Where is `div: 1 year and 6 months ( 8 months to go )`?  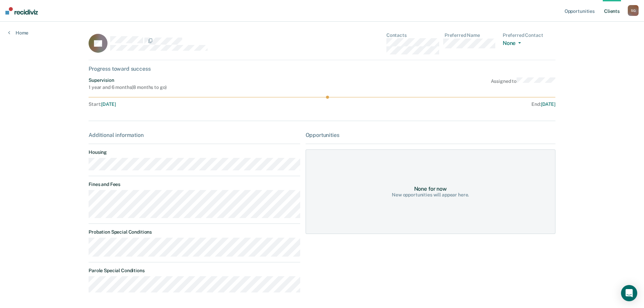
div: 1 year and 6 months ( 8 months to go ) is located at coordinates (127, 87).